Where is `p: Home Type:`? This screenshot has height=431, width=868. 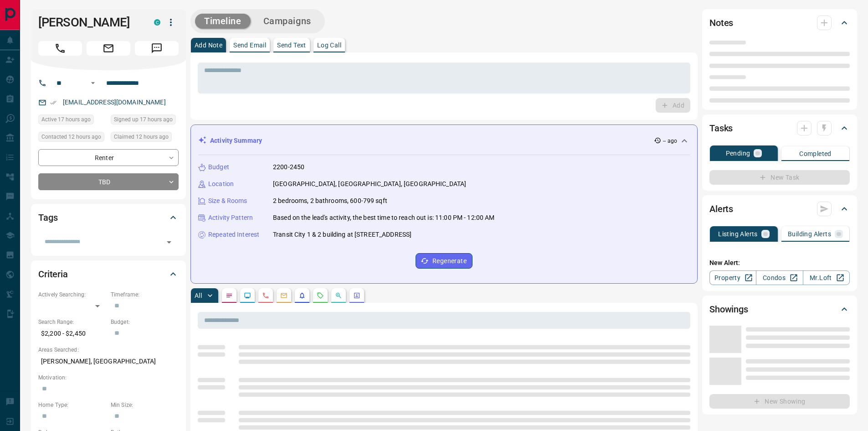
p: Home Type: is located at coordinates (72, 405).